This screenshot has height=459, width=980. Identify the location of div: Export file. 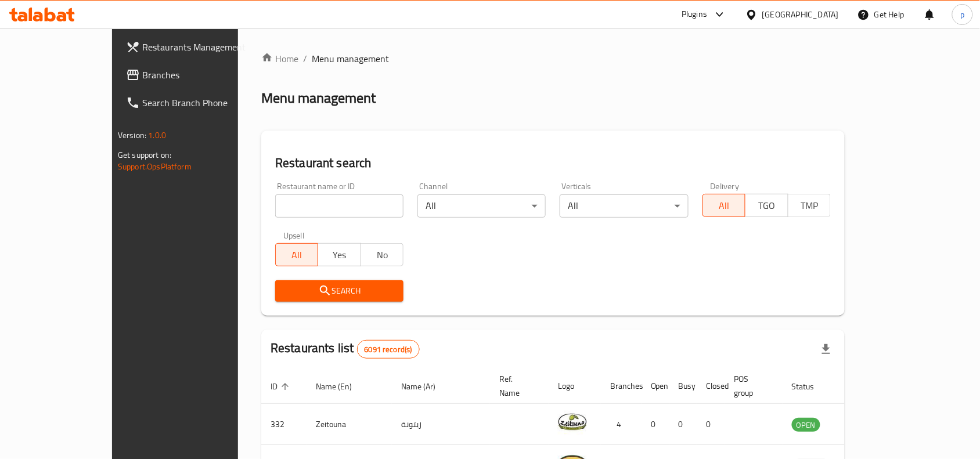
(826, 349).